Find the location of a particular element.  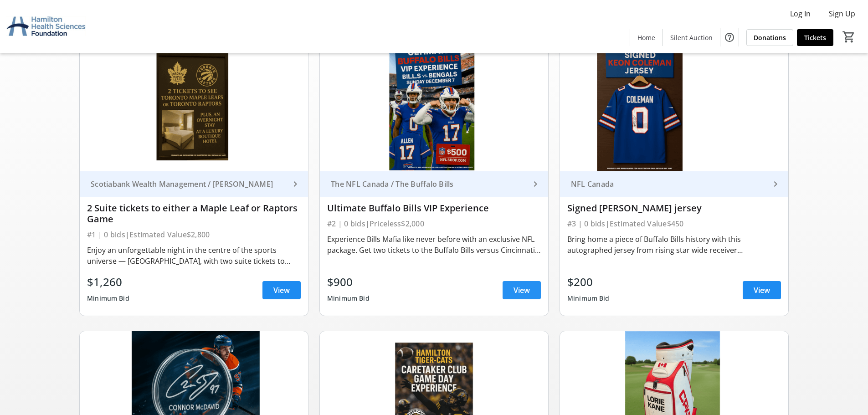

div: NFL Canada is located at coordinates (668, 184).